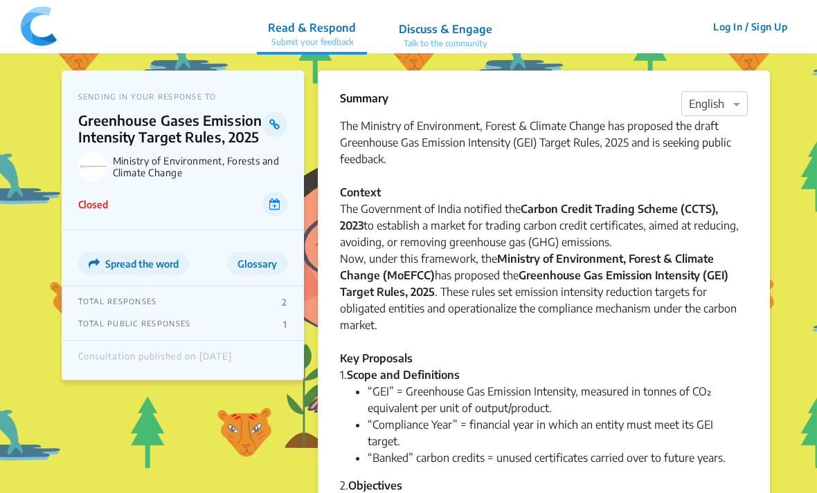 This screenshot has width=817, height=493. What do you see at coordinates (284, 302) in the screenshot?
I see `p: 2` at bounding box center [284, 302].